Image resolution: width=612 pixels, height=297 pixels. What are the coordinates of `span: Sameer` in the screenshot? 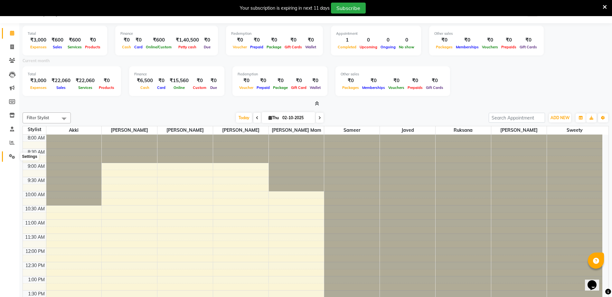 It's located at (352, 130).